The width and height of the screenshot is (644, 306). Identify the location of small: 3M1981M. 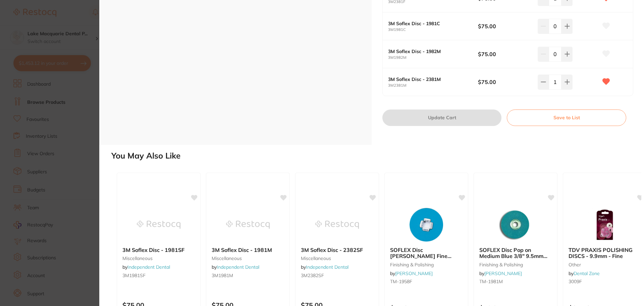
(248, 275).